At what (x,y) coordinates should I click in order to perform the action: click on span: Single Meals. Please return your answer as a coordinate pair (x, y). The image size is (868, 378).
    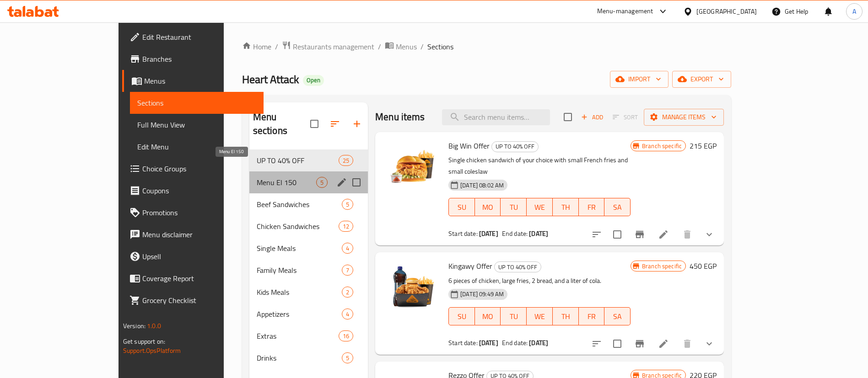
    Looking at the image, I should click on (299, 249).